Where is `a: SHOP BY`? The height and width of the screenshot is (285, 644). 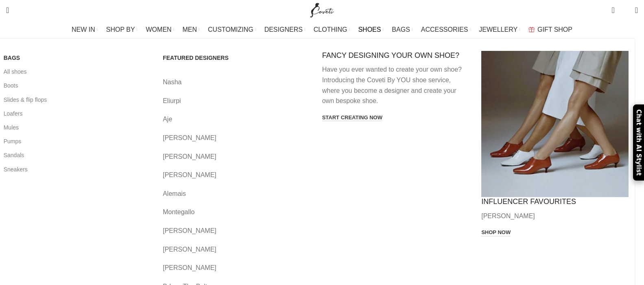 a: SHOP BY is located at coordinates (122, 30).